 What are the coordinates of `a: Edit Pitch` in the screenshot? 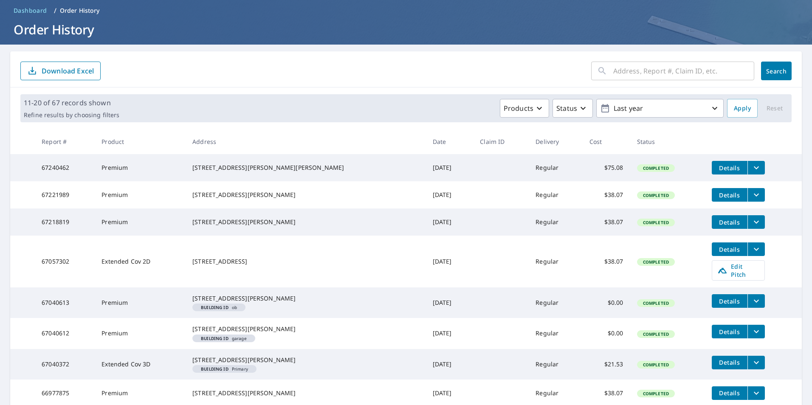 It's located at (738, 271).